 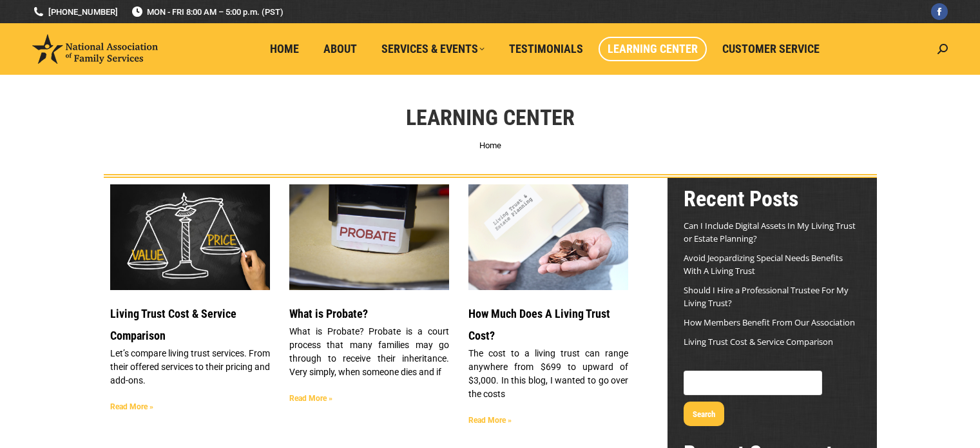 I want to click on a: Facebook page opens in new window, so click(x=939, y=12).